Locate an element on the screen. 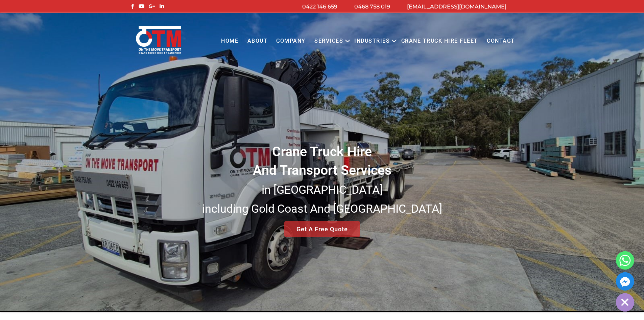 The image size is (644, 320). a: 0422 146 659 is located at coordinates (320, 7).